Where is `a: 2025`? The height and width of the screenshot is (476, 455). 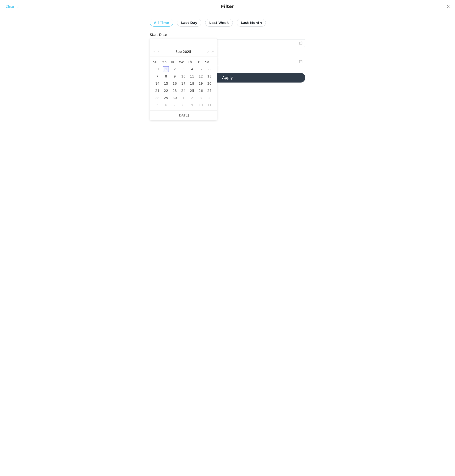
a: 2025 is located at coordinates (187, 51).